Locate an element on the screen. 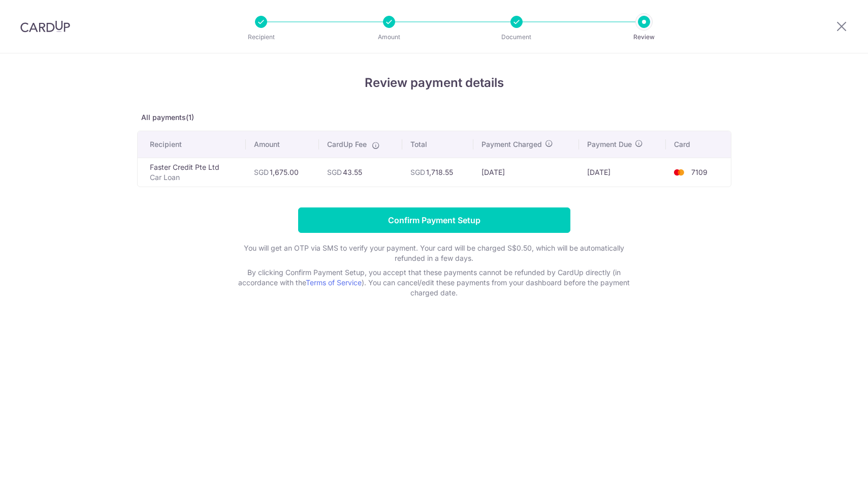 This screenshot has width=868, height=481. span: Payment Due is located at coordinates (610, 144).